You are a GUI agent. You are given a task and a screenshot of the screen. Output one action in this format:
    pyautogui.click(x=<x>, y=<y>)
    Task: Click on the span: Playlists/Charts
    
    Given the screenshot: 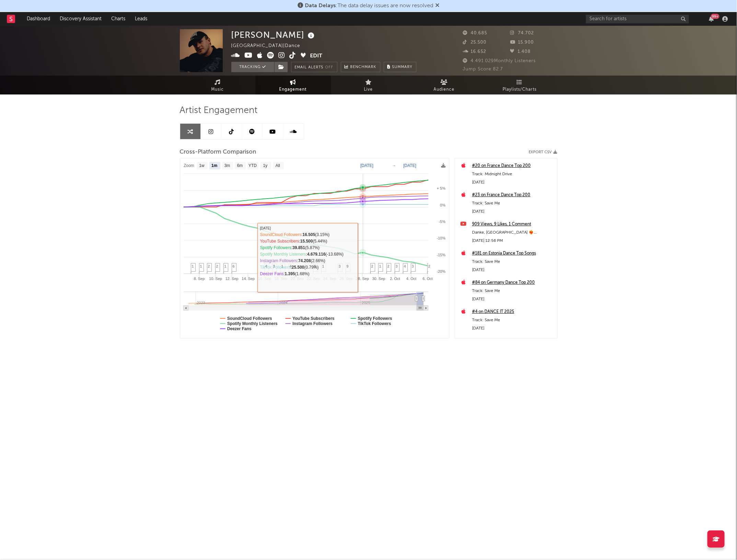 What is the action you would take?
    pyautogui.click(x=519, y=90)
    